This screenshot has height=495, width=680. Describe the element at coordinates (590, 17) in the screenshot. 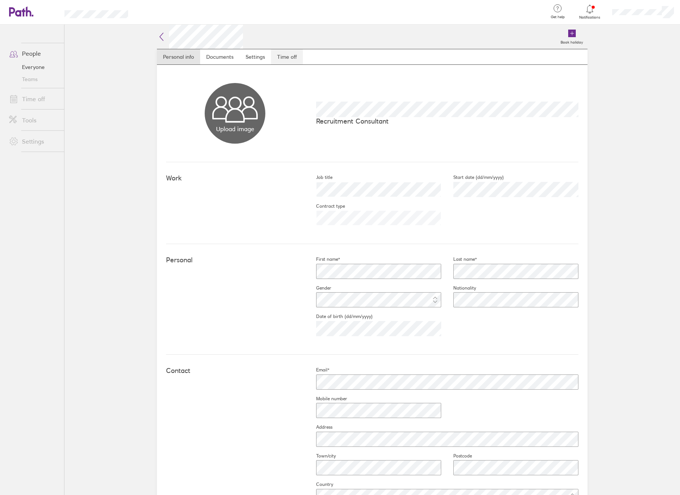

I see `span: Notifications` at that location.